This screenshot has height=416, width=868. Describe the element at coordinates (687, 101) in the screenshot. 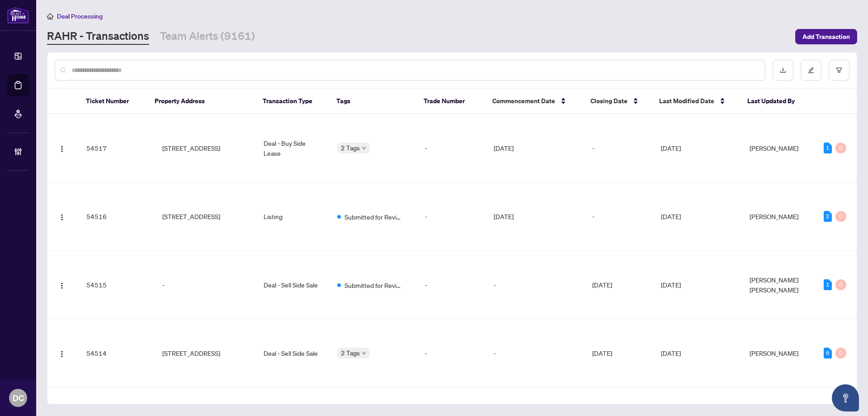

I see `span: Last Modified Date` at that location.